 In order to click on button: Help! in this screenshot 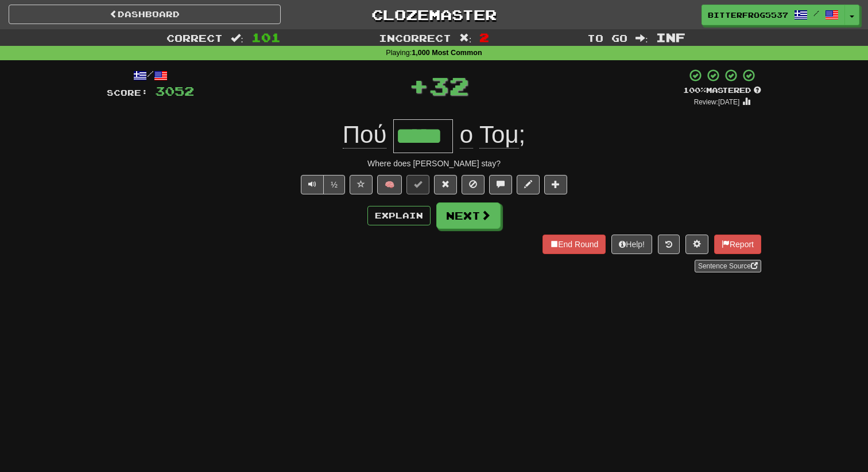, I will do `click(632, 244)`.